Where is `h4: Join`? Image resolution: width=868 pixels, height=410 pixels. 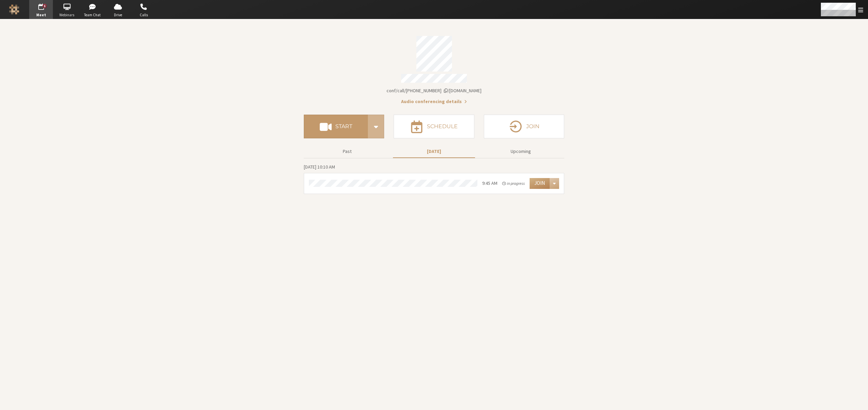
h4: Join is located at coordinates (533, 127).